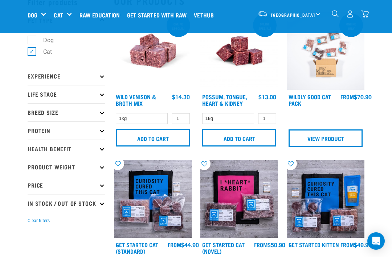 The image size is (392, 257). I want to click on a: Raw Education, so click(101, 15).